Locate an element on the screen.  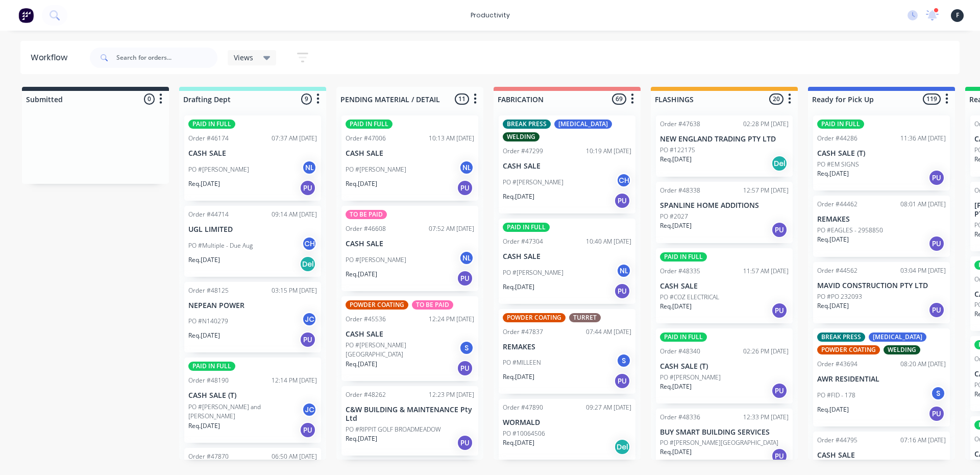
div: WELDING is located at coordinates (521, 137).